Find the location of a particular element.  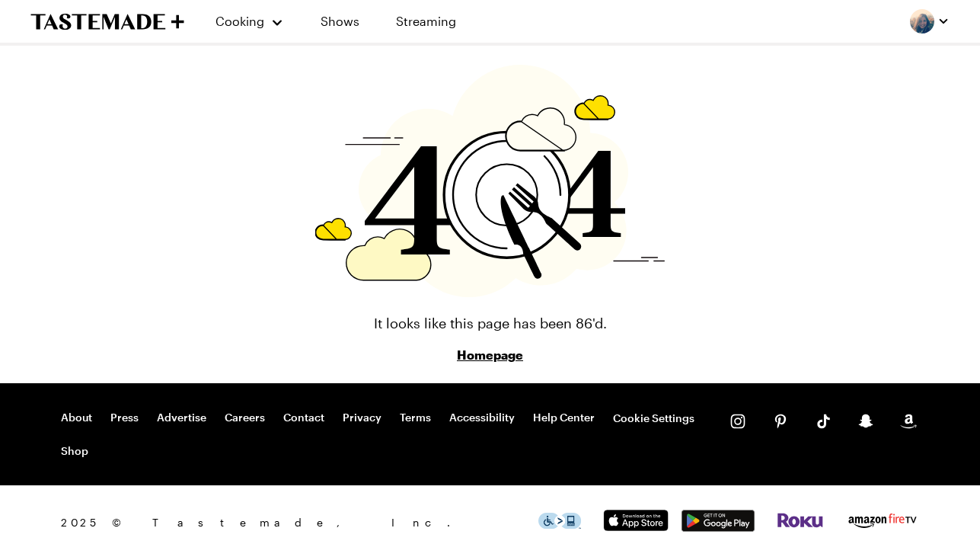

img: App Store is located at coordinates (636, 520).